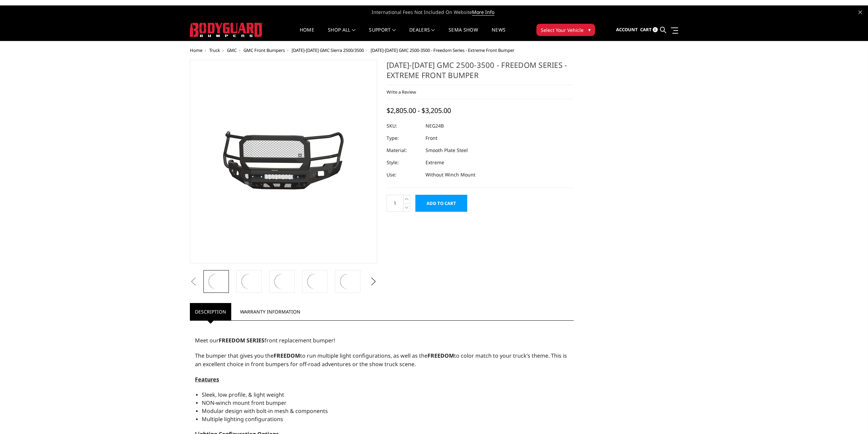 The width and height of the screenshot is (868, 434). Describe the element at coordinates (627, 30) in the screenshot. I see `span: Account` at that location.